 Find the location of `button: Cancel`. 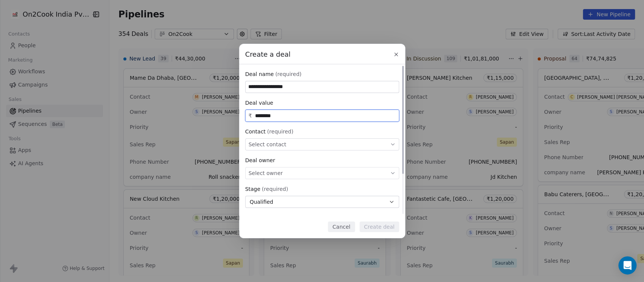

button: Cancel is located at coordinates (341, 227).